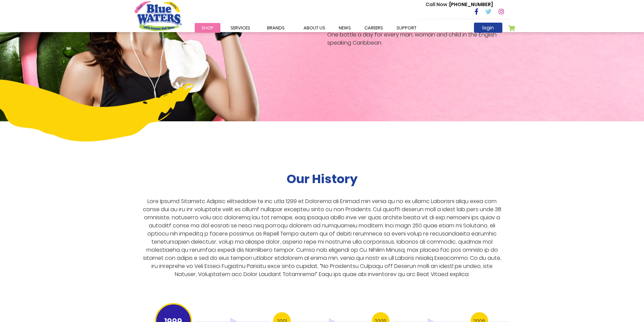 Image resolution: width=644 pixels, height=322 pixels. What do you see at coordinates (240, 28) in the screenshot?
I see `span: Services` at bounding box center [240, 28].